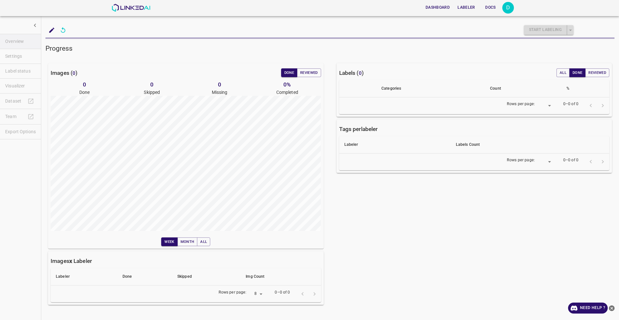 The height and width of the screenshot is (320, 619). Describe the element at coordinates (588, 308) in the screenshot. I see `a: Need Help ?` at that location.